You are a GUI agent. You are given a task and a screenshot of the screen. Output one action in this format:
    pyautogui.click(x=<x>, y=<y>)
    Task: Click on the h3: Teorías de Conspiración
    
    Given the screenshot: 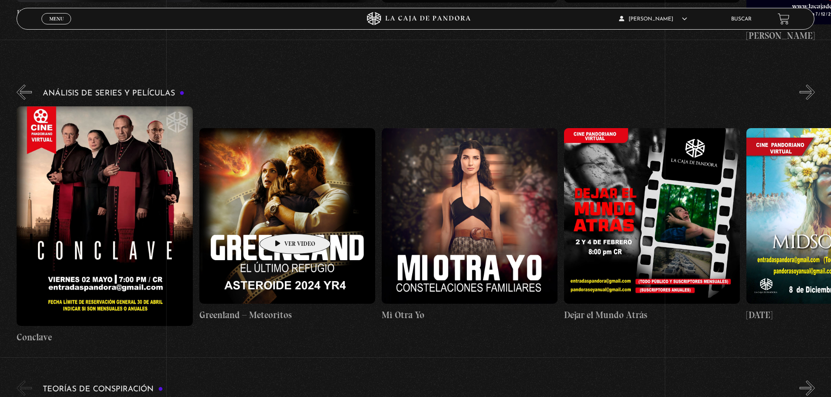 What is the action you would take?
    pyautogui.click(x=103, y=389)
    